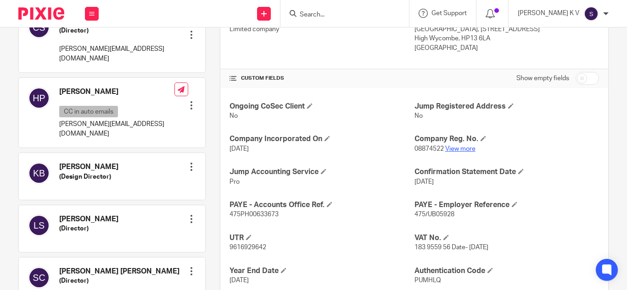  What do you see at coordinates (507, 106) in the screenshot?
I see `h4: Jump Registered Address` at bounding box center [507, 106].